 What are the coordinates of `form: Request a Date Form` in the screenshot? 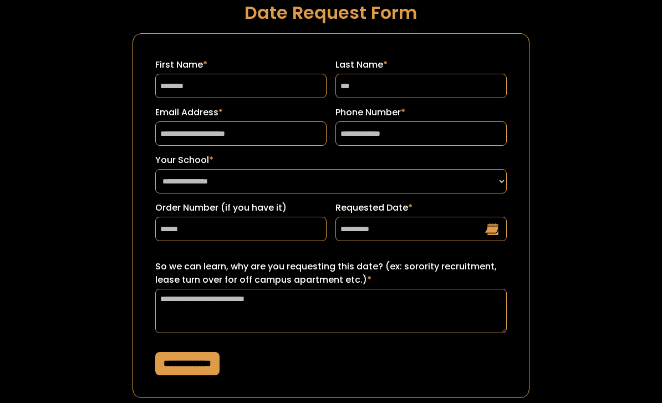 It's located at (331, 216).